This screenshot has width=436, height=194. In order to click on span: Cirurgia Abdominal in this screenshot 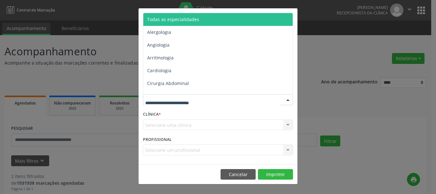, I will do `click(168, 83)`.